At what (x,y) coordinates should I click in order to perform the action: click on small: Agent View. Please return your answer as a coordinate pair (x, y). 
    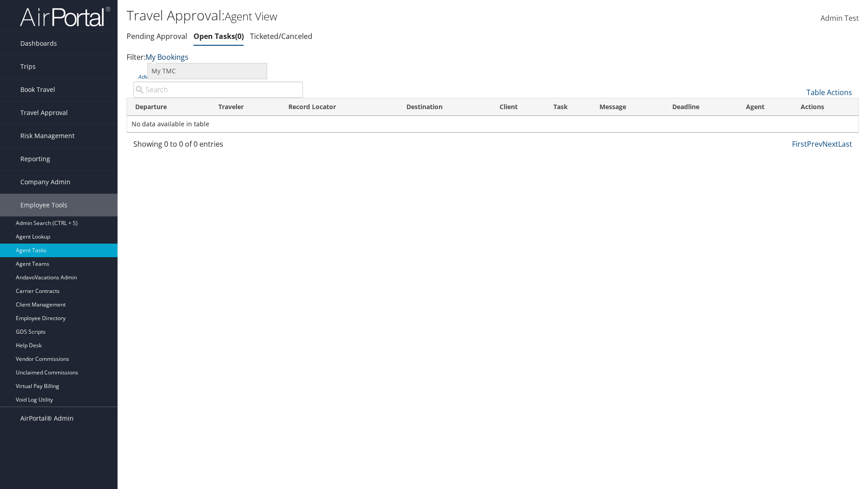
    Looking at the image, I should click on (251, 16).